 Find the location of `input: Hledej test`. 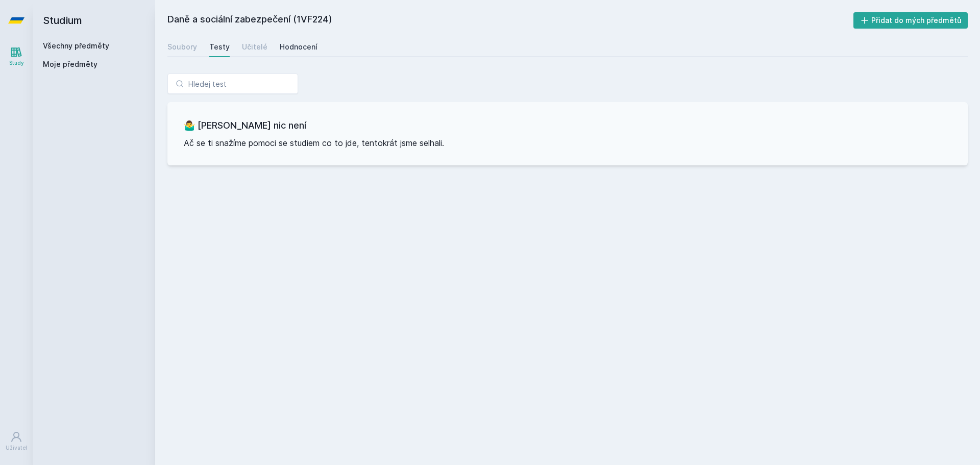

input: Hledej test is located at coordinates (233, 83).